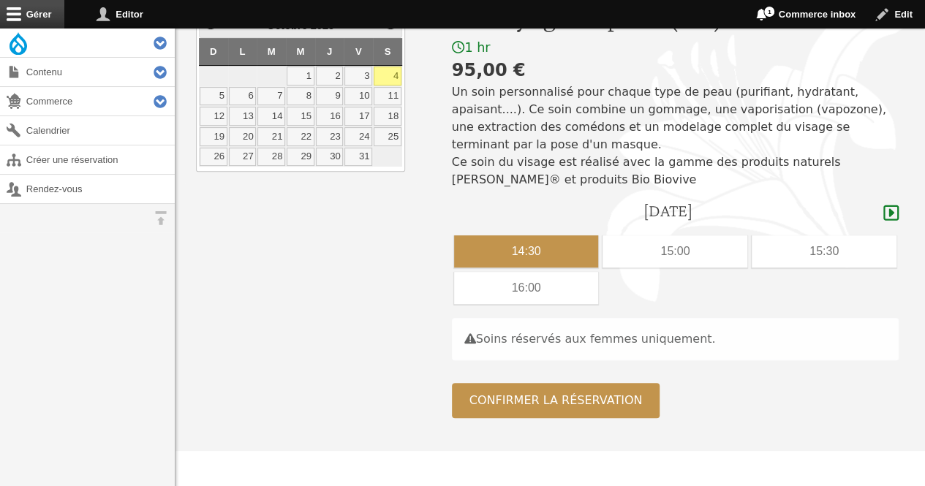 The width and height of the screenshot is (925, 486). What do you see at coordinates (300, 51) in the screenshot?
I see `span: Mercredi` at bounding box center [300, 51].